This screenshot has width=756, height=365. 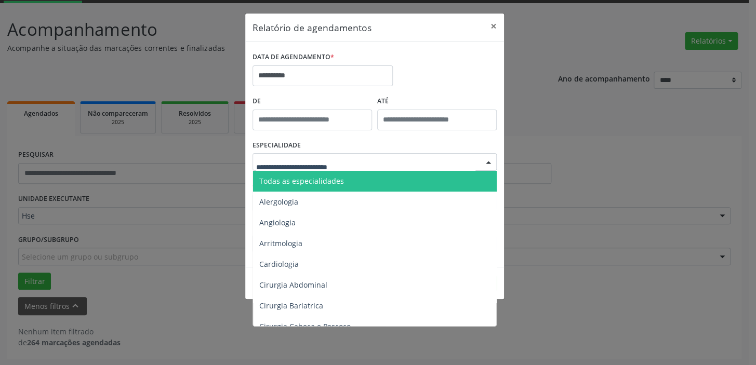 I want to click on label: DATA DE AGENDAMENTO, so click(x=293, y=57).